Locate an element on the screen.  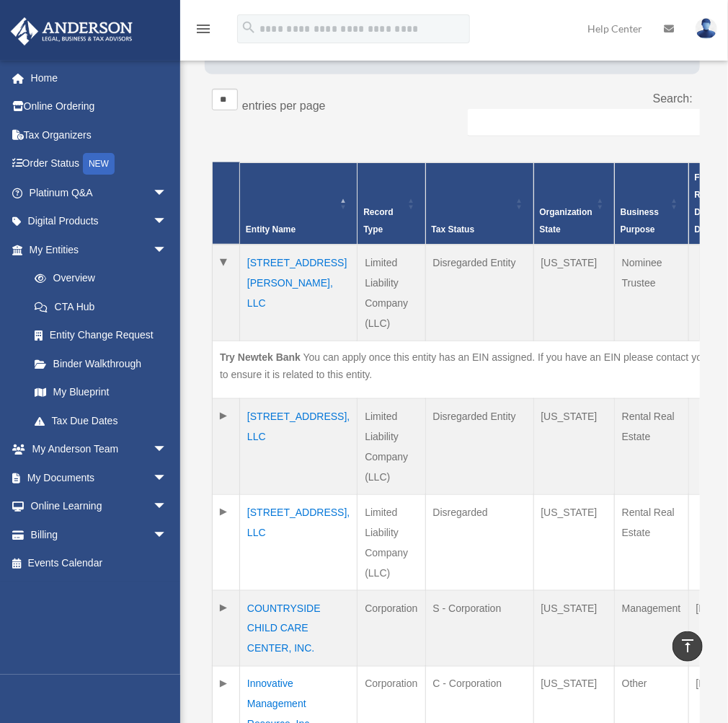
td: Disregarded is located at coordinates (479, 542).